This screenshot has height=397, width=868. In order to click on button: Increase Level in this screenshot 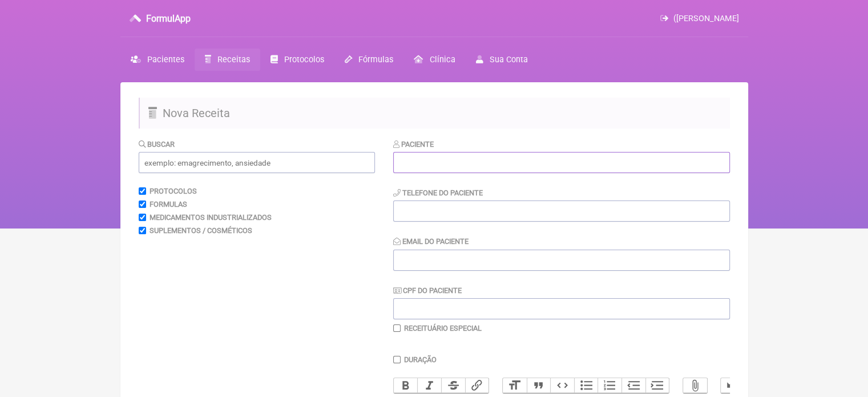, I will do `click(658, 385)`.